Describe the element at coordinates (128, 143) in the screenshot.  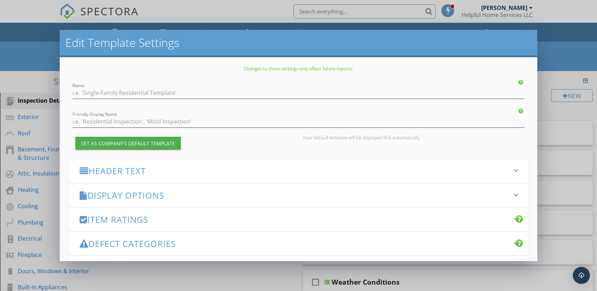
I see `div: Set as Company's Default Template` at that location.